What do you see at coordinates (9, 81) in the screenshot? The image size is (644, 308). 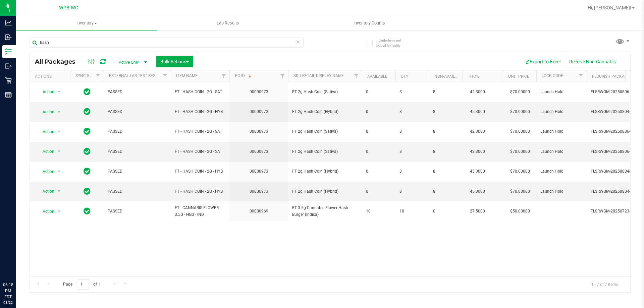 I see `inline-svg: Retail` at bounding box center [9, 81].